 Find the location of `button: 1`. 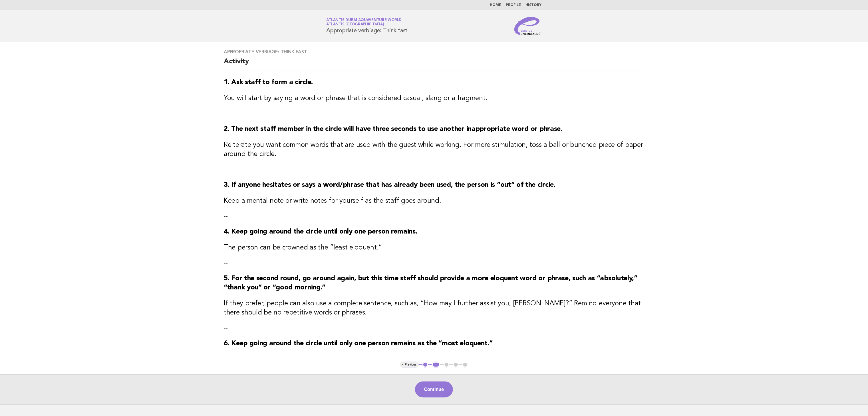

button: 1 is located at coordinates (425, 364).